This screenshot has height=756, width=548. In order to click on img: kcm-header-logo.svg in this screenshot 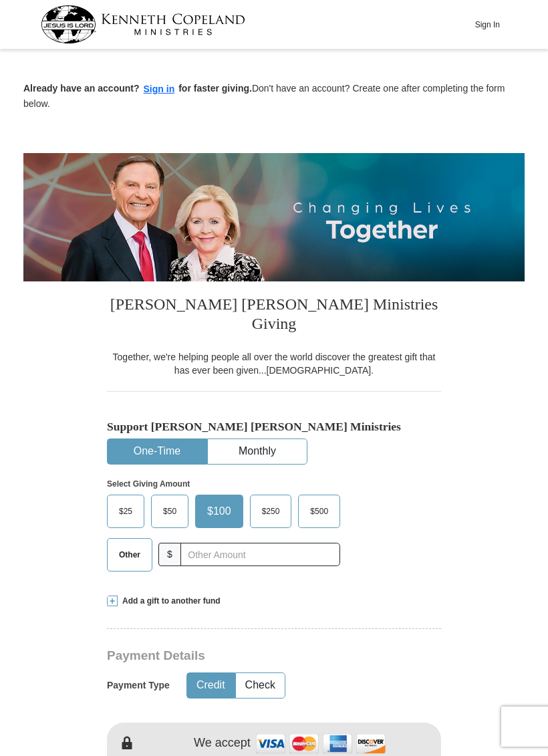, I will do `click(143, 24)`.